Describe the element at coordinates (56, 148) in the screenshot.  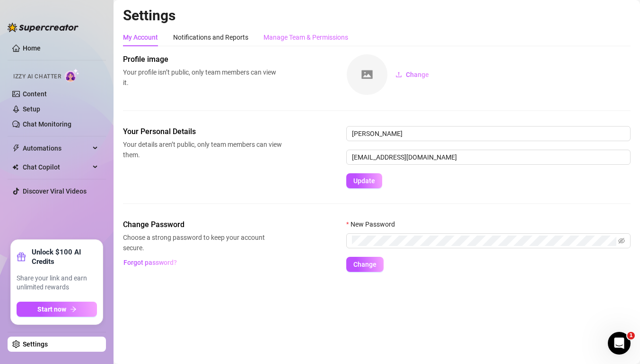
I see `span: Automations` at that location.